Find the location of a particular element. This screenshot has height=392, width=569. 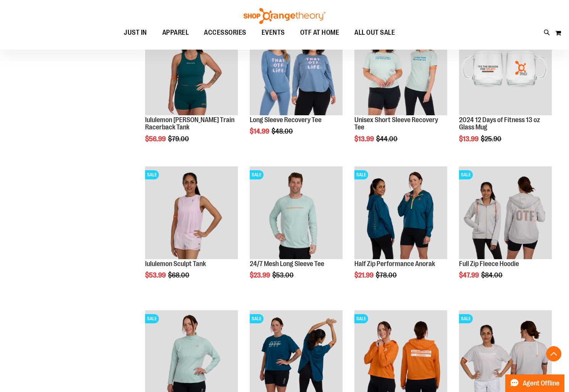

a: Main Image of 1457091SALE is located at coordinates (505, 213).